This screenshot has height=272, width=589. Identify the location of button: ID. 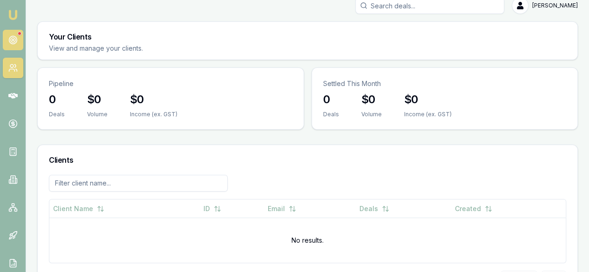
(212, 209).